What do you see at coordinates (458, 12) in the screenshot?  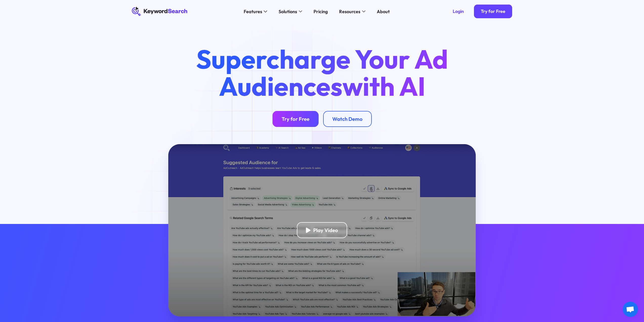 I see `div: Login` at bounding box center [458, 12].